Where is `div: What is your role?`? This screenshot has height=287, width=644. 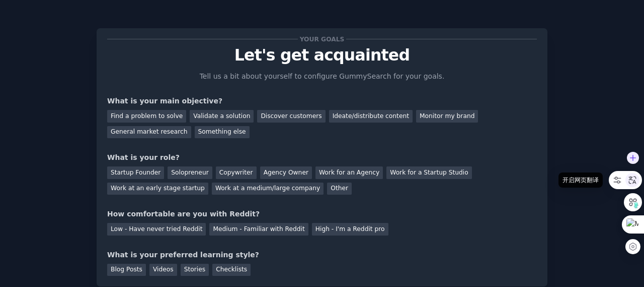
div: What is your role? is located at coordinates (322, 157).